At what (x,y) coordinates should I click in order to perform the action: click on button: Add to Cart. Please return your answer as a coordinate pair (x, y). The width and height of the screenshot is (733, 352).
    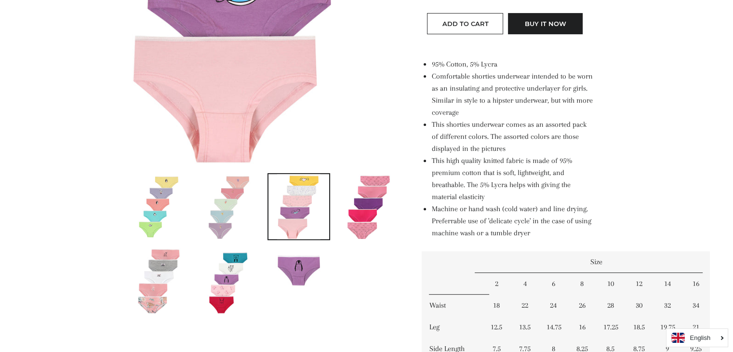
    Looking at the image, I should click on (465, 24).